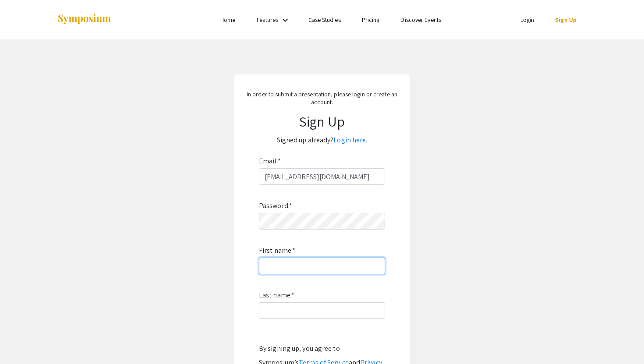 This screenshot has height=364, width=644. Describe the element at coordinates (268, 20) in the screenshot. I see `a: Features` at that location.